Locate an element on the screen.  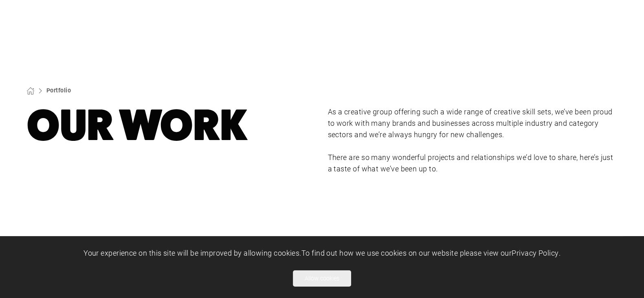
p: There are so many wonderful projects and relationships we’d love to share, here’s just a taste of... is located at coordinates (473, 163).